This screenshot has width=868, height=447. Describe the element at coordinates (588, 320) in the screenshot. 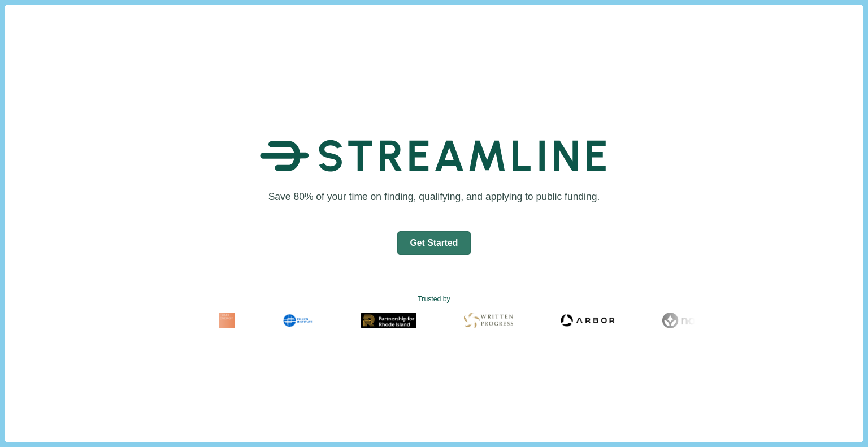

I see `img: Arbor Logo` at that location.